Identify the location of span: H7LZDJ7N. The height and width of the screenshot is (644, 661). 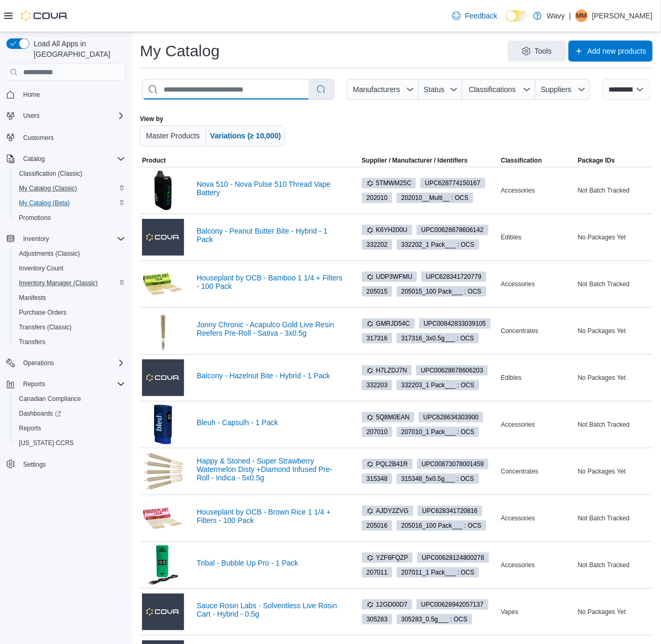
(386, 371).